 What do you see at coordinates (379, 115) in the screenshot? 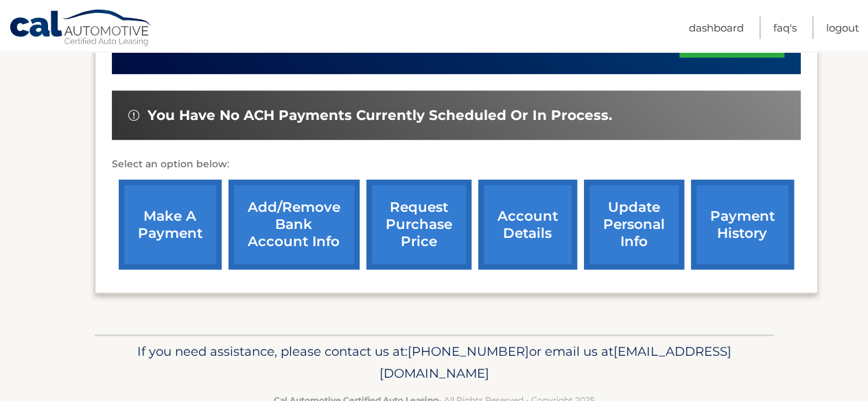
I see `span: You have no ACH payments currently scheduled or in process.` at bounding box center [379, 115].